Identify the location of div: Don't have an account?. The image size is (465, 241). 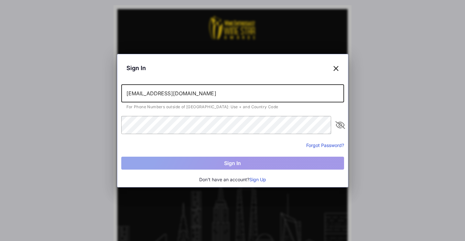
(232, 180).